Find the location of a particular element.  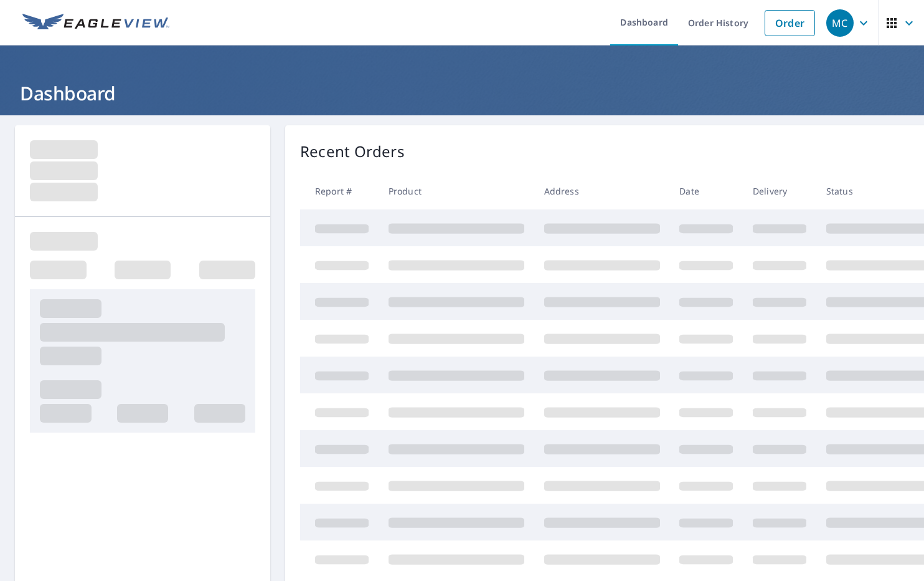

th: Report # is located at coordinates (340, 191).